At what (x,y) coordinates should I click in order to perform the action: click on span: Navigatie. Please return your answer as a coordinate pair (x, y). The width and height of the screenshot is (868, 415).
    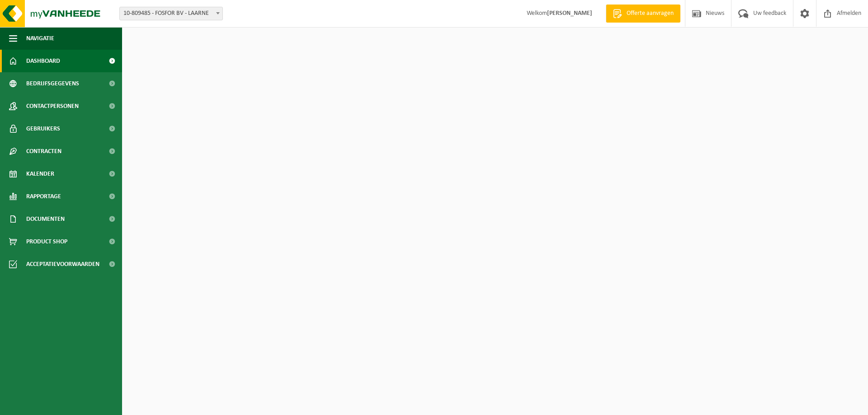
    Looking at the image, I should click on (40, 38).